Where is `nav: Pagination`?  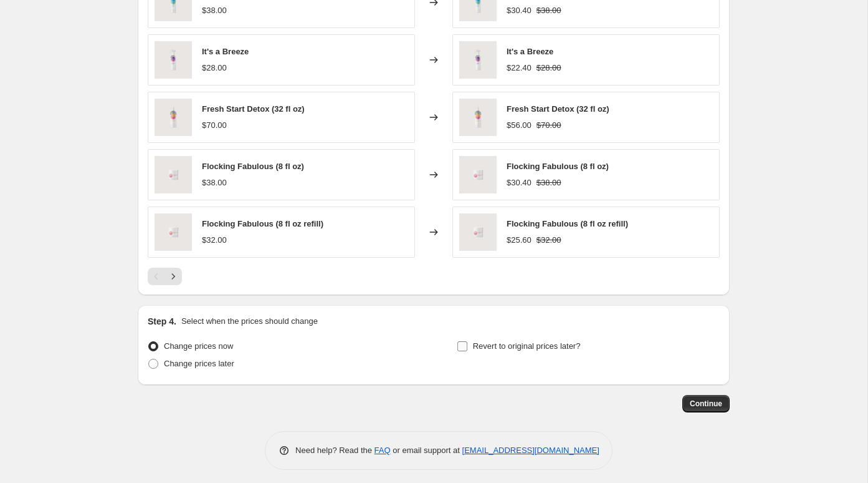
nav: Pagination is located at coordinates (164, 276).